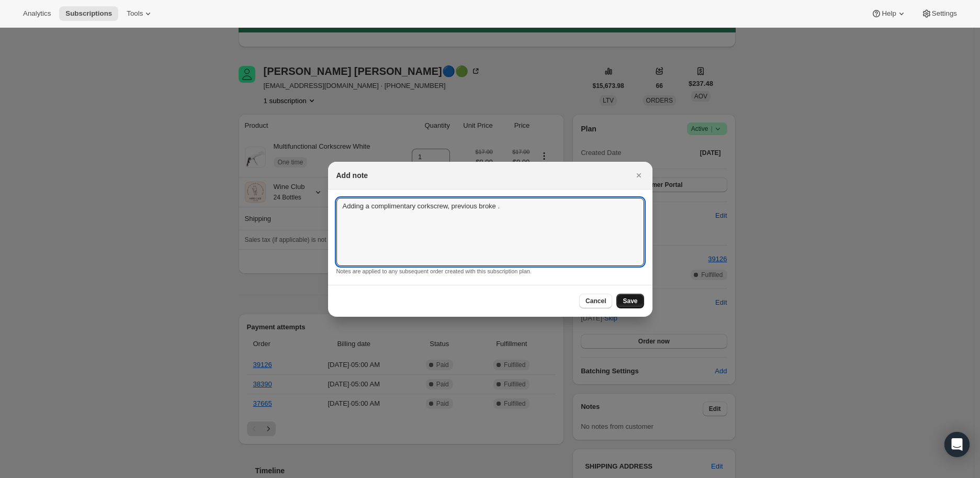 The width and height of the screenshot is (980, 478). Describe the element at coordinates (37, 14) in the screenshot. I see `span: Analytics` at that location.